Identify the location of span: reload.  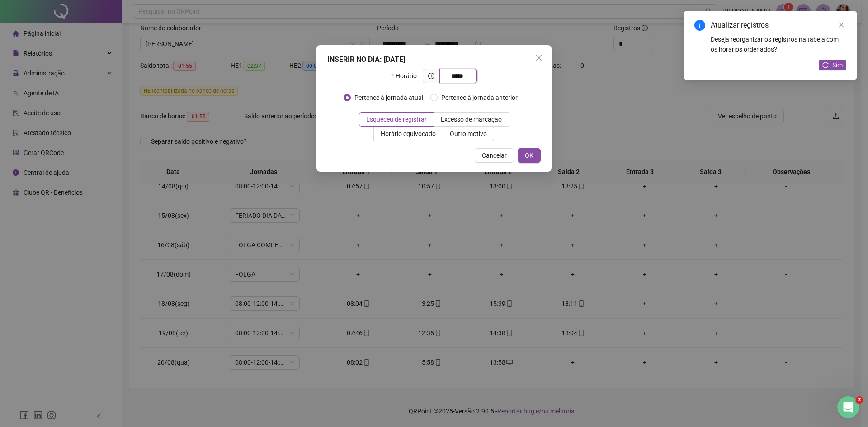
(826, 65).